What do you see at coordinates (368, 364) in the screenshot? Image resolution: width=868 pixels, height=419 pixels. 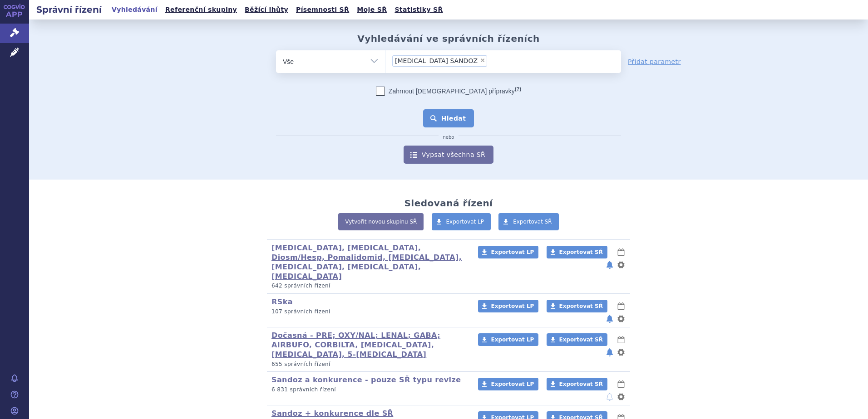 I see `p: 655 správních řízení` at bounding box center [368, 364].